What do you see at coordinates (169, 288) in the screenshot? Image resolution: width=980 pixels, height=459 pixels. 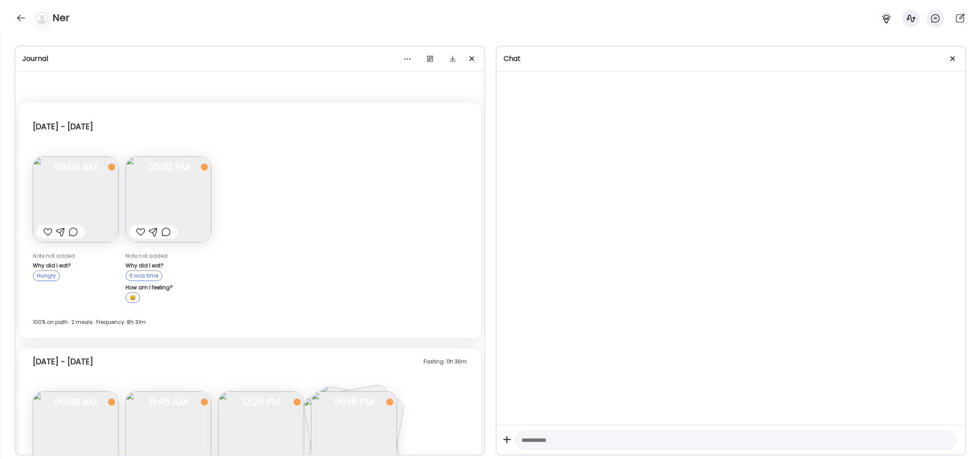 I see `div: How am I feeling?` at bounding box center [169, 288].